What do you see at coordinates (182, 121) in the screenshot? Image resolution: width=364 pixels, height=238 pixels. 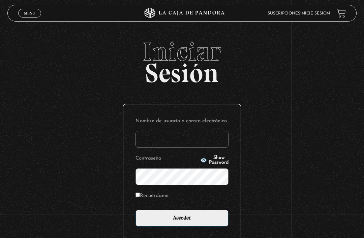 I see `label: Nombre de usuario o correo electrónico` at bounding box center [182, 121].